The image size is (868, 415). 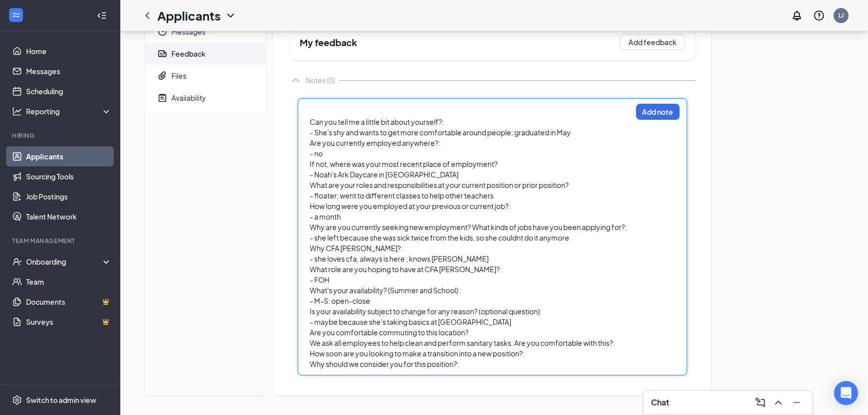 What do you see at coordinates (17, 400) in the screenshot?
I see `svg: Settings` at bounding box center [17, 400].